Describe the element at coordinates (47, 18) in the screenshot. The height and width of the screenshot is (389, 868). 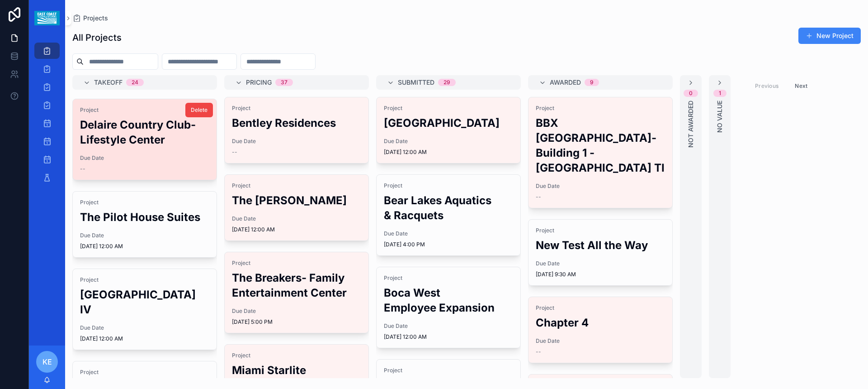
I see `img: App logo` at that location.